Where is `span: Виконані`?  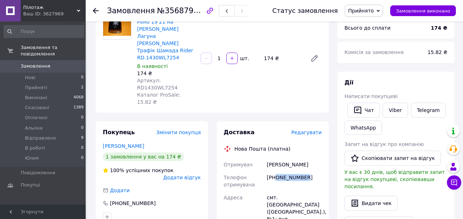 span: Виконані is located at coordinates (36, 98).